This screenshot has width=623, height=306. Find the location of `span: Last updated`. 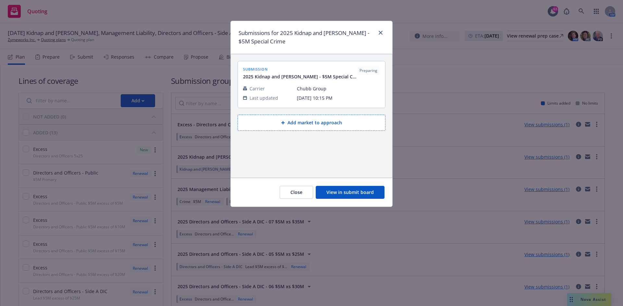

span: Last updated is located at coordinates (264, 98).